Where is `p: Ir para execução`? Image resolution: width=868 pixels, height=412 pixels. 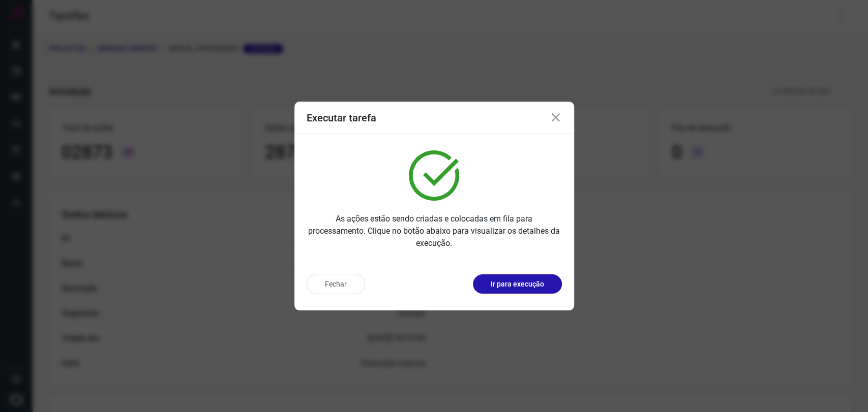 p: Ir para execução is located at coordinates (518, 284).